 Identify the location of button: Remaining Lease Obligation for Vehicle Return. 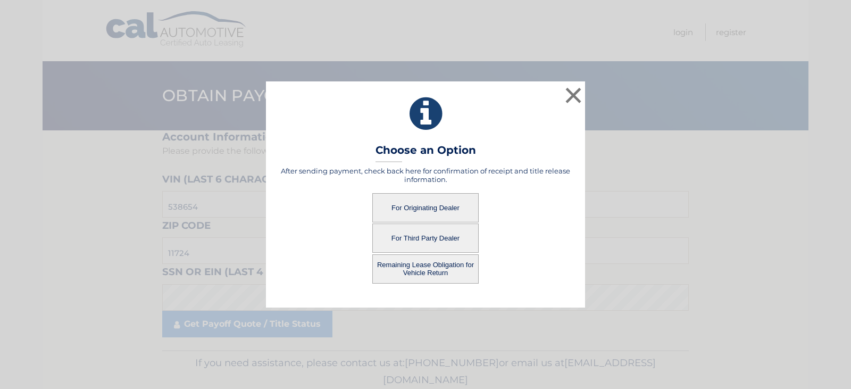
(426, 269).